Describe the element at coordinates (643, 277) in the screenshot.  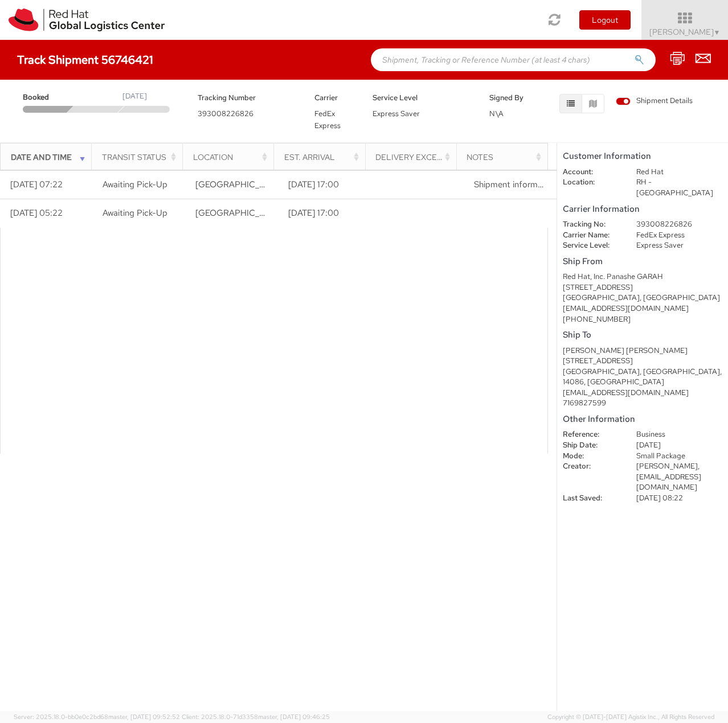
I see `div: Red Hat, Inc. Panashe GARAH` at that location.